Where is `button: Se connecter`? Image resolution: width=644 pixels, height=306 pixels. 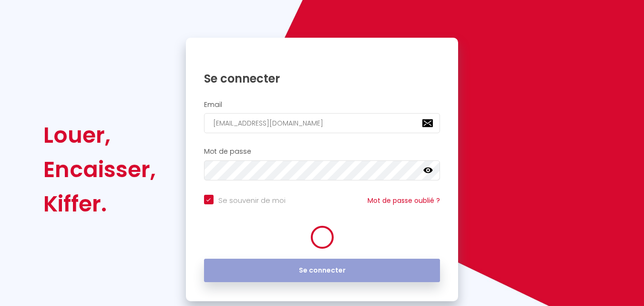
button: Se connecter is located at coordinates (322, 270).